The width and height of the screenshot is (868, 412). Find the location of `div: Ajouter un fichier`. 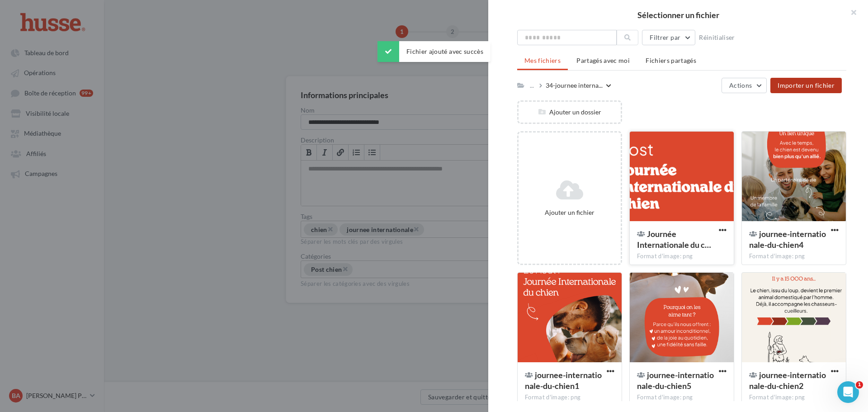

div: Ajouter un fichier is located at coordinates (569, 212).